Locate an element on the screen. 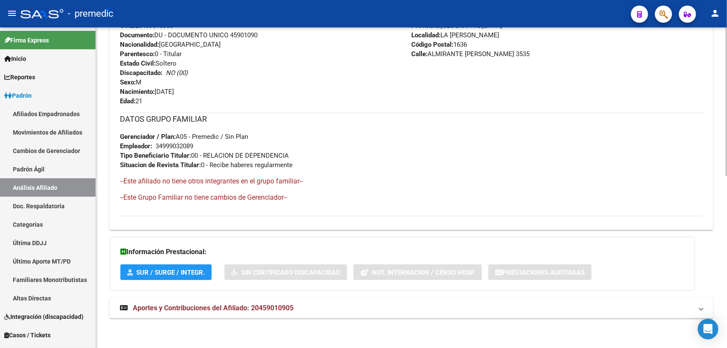 The height and width of the screenshot is (348, 727). span: Soltero is located at coordinates (148, 63).